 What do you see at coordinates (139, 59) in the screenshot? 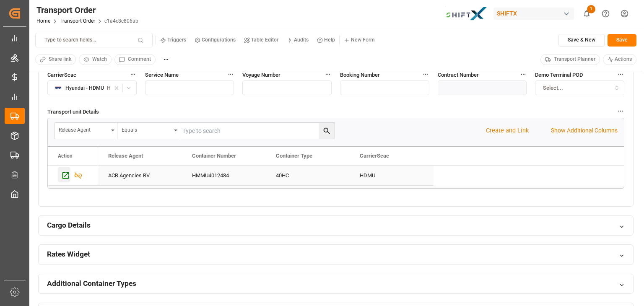
I see `span: Comment` at bounding box center [139, 59].